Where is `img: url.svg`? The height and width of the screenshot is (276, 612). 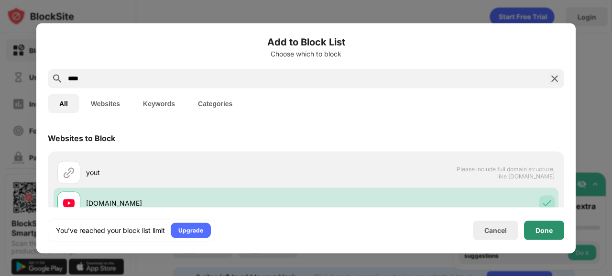 img: url.svg is located at coordinates (69, 172).